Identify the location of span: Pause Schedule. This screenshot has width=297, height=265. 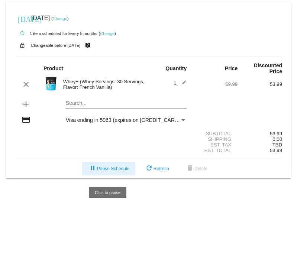
(109, 169).